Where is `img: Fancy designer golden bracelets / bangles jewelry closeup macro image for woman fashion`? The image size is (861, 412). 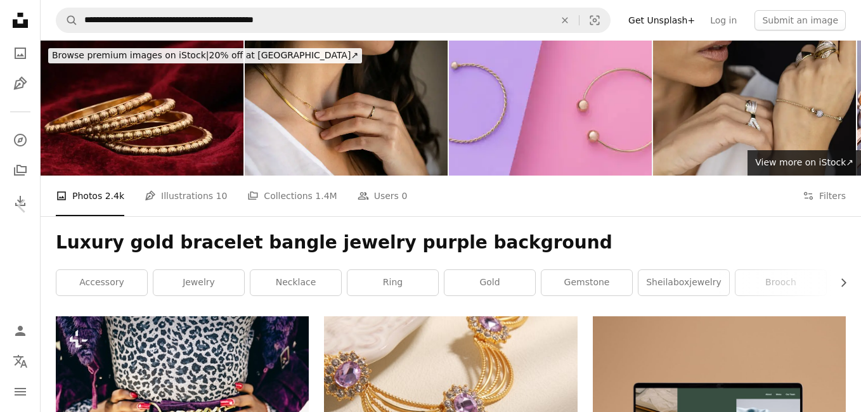 img: Fancy designer golden bracelets / bangles jewelry closeup macro image for woman fashion is located at coordinates (142, 108).